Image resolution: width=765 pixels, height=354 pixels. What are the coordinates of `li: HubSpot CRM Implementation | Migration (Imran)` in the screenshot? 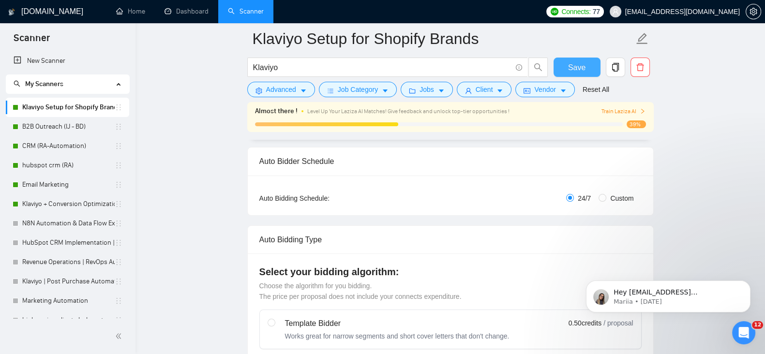 It's located at (67, 243).